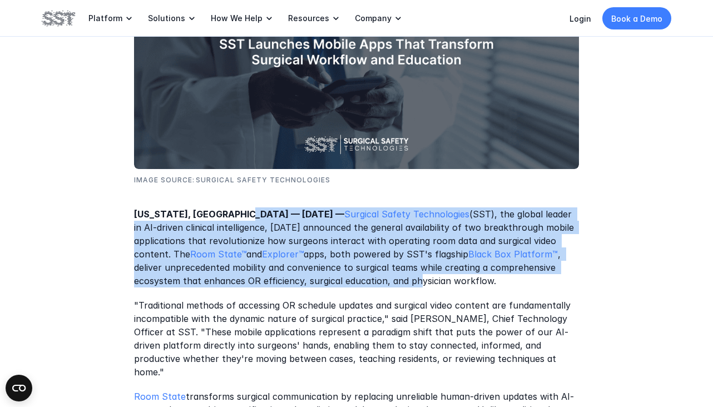 The image size is (713, 407). What do you see at coordinates (166, 18) in the screenshot?
I see `p: Solutions` at bounding box center [166, 18].